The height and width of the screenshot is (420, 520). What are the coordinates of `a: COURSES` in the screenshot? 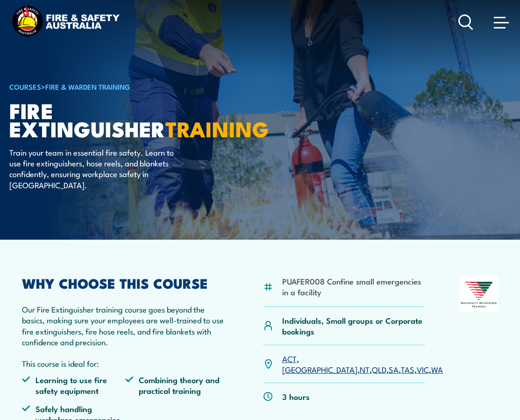 It's located at (26, 87).